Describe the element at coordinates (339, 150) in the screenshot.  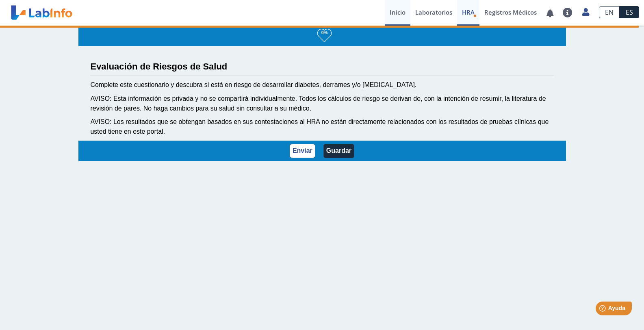
I see `font: Guardar` at that location.